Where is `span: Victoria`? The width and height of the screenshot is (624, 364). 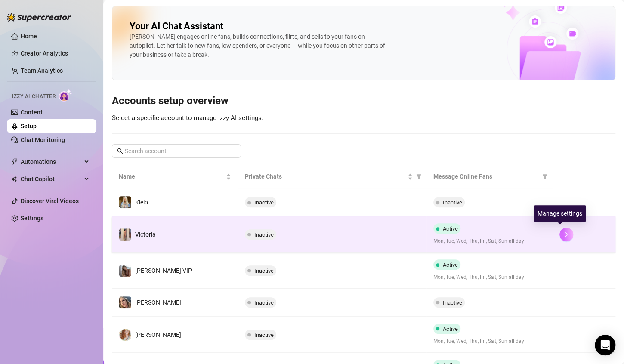 span: Victoria is located at coordinates (146, 234).